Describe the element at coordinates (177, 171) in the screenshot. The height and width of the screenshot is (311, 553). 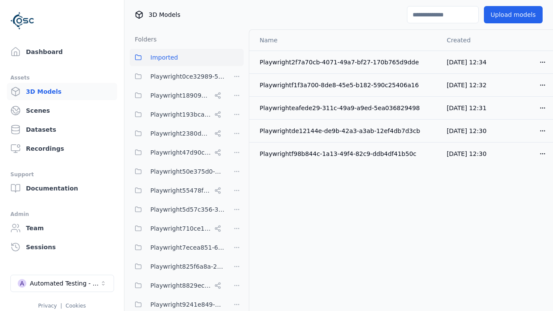
I see `button: Playwright50e375d0-6f38-48a7-96e0-b0dcfa24b72f` at that location.